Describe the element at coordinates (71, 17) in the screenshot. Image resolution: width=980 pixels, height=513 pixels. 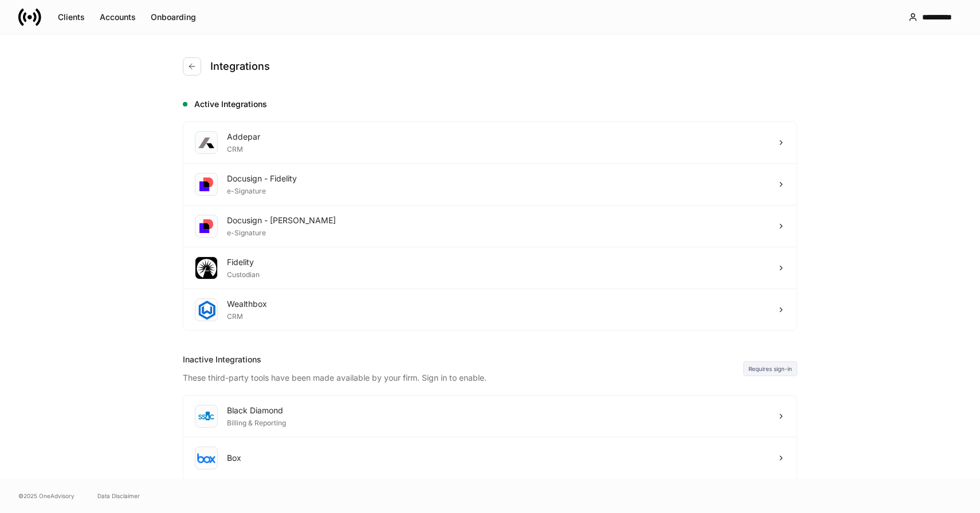
I see `button: Clients` at that location.